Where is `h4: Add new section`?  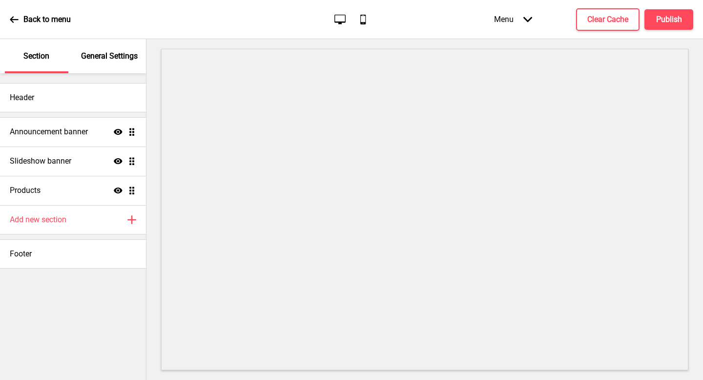
h4: Add new section is located at coordinates (38, 220).